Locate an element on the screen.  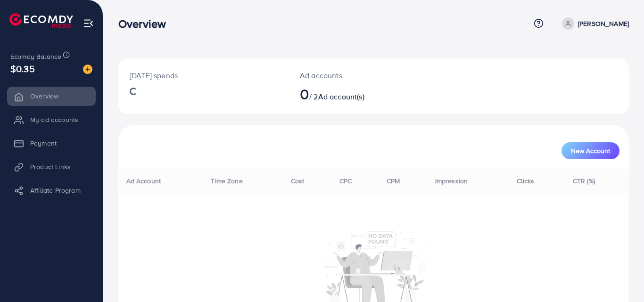
p: Ad accounts is located at coordinates (352, 76).